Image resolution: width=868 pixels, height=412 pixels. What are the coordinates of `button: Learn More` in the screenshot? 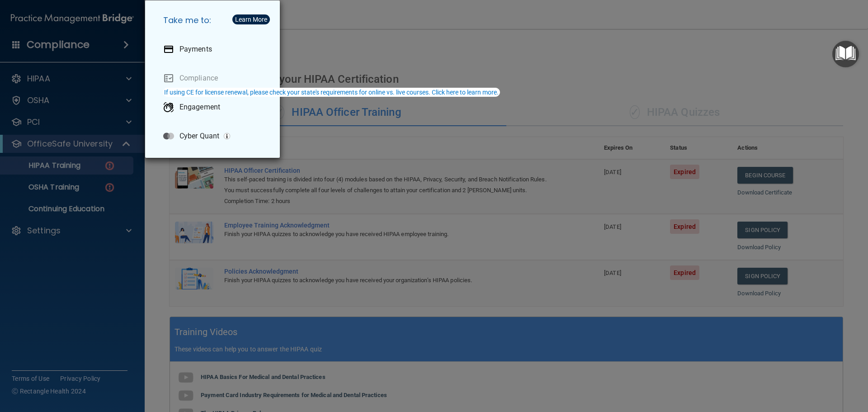 It's located at (251, 20).